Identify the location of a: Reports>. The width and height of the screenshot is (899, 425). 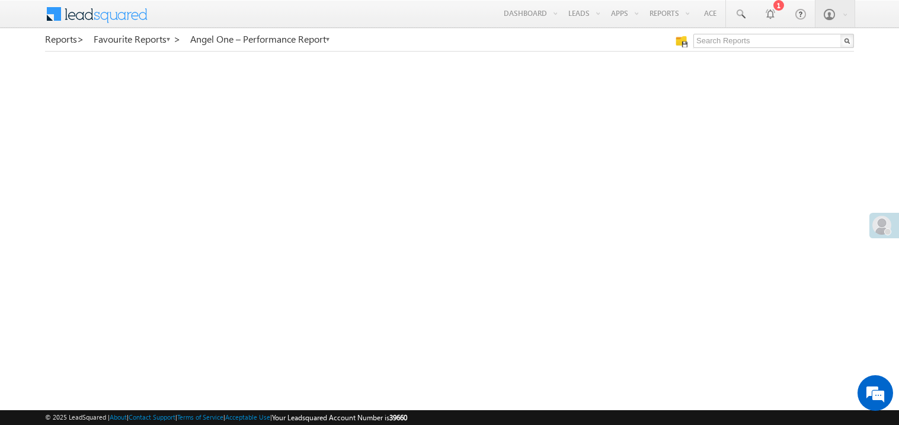
(65, 39).